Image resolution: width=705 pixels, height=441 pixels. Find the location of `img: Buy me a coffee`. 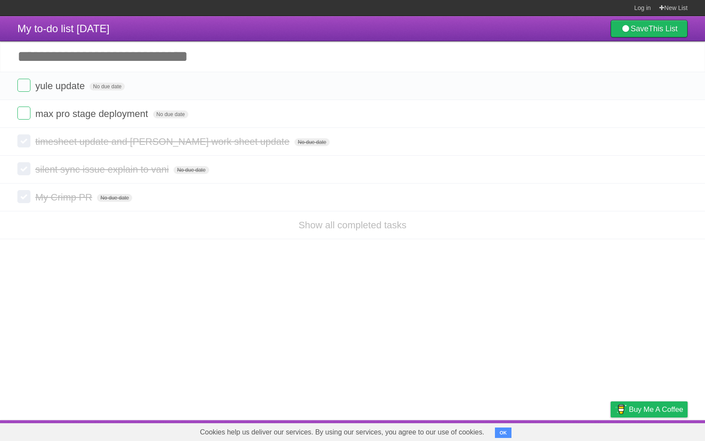

img: Buy me a coffee is located at coordinates (620, 409).